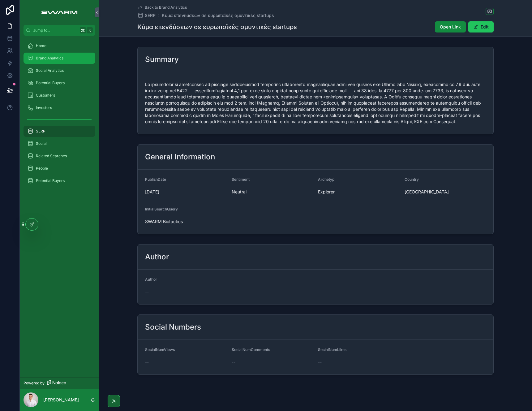 The width and height of the screenshot is (532, 411). Describe the element at coordinates (162, 7) in the screenshot. I see `a: Back to Brand Analytics` at that location.